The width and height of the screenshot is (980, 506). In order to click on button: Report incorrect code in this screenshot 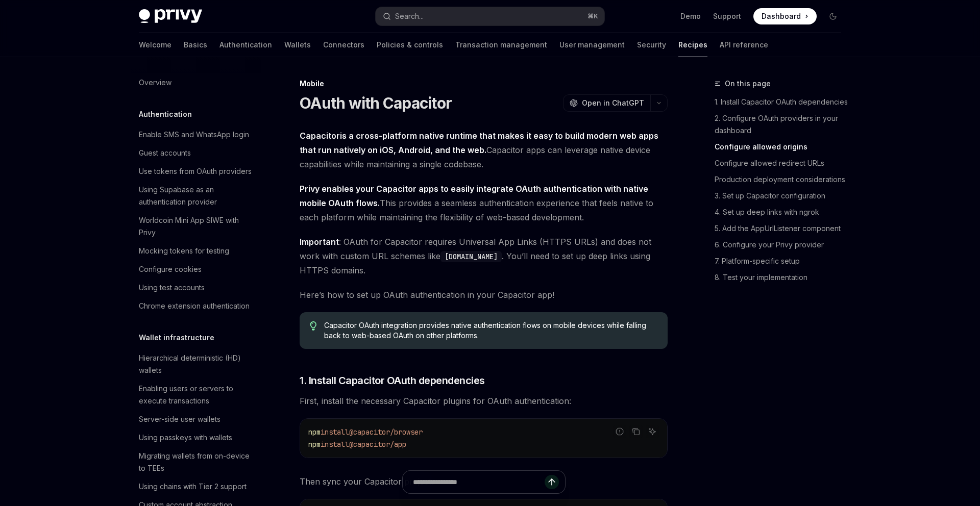, I will do `click(620, 431)`.